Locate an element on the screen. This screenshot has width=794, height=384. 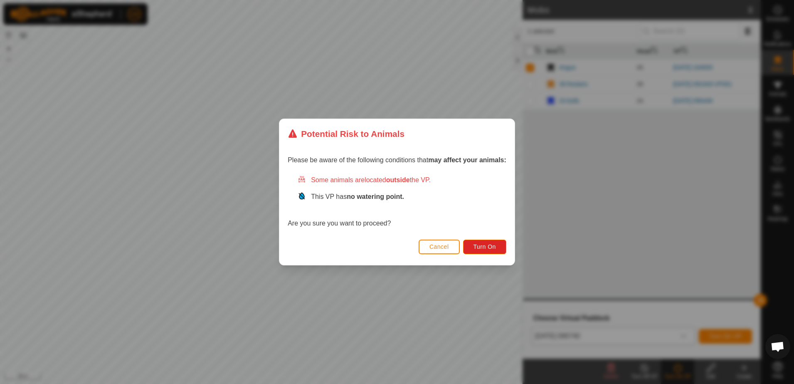
span: Turn On is located at coordinates (485, 247).